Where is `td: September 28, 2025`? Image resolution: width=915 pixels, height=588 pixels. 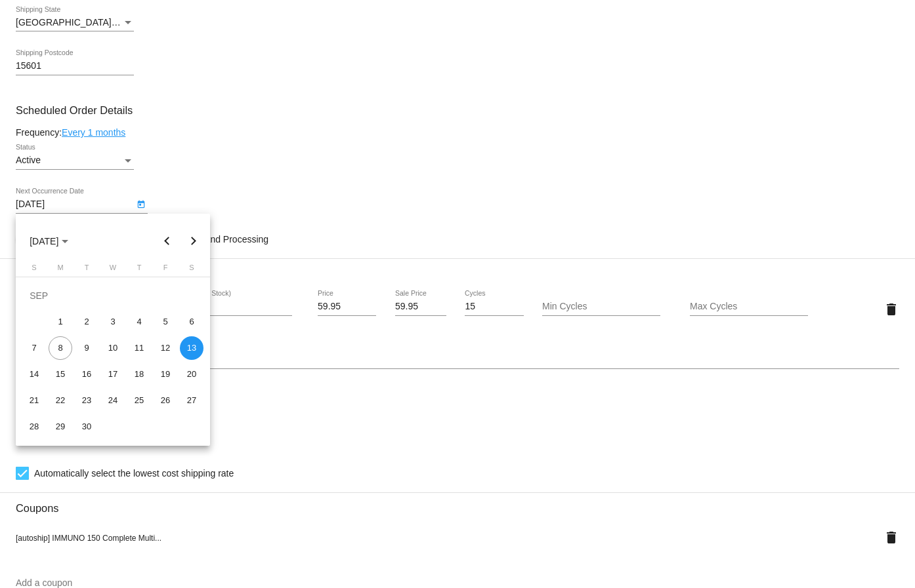
td: September 28, 2025 is located at coordinates (34, 427).